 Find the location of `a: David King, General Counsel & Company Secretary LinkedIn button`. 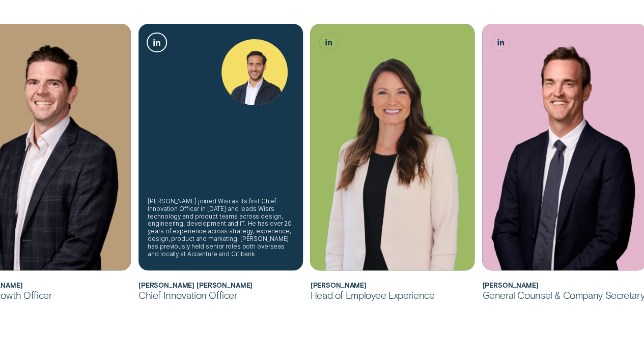

a: David King, General Counsel & Company Secretary LinkedIn button is located at coordinates (500, 43).